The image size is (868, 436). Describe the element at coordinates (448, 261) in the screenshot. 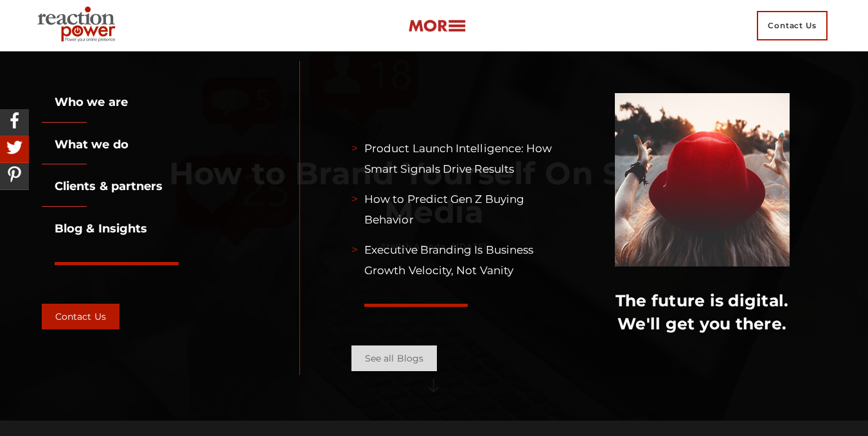

I see `a: Executive Branding Is Business Growth Velocity, Not Vanity` at that location.